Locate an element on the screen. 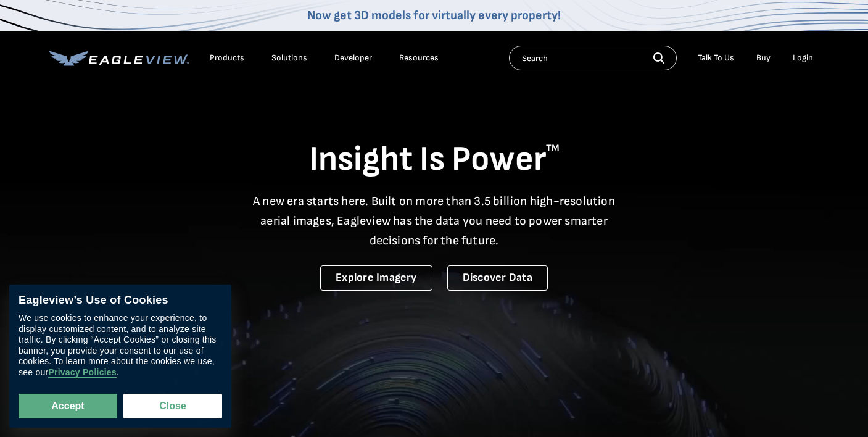 The width and height of the screenshot is (868, 437). div: Solutions is located at coordinates (289, 58).